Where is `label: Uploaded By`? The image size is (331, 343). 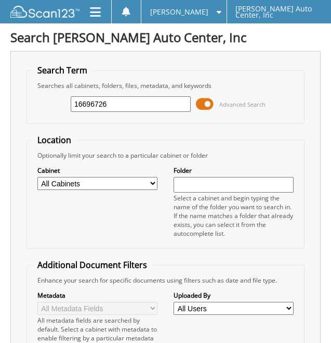 label: Uploaded By is located at coordinates (233, 295).